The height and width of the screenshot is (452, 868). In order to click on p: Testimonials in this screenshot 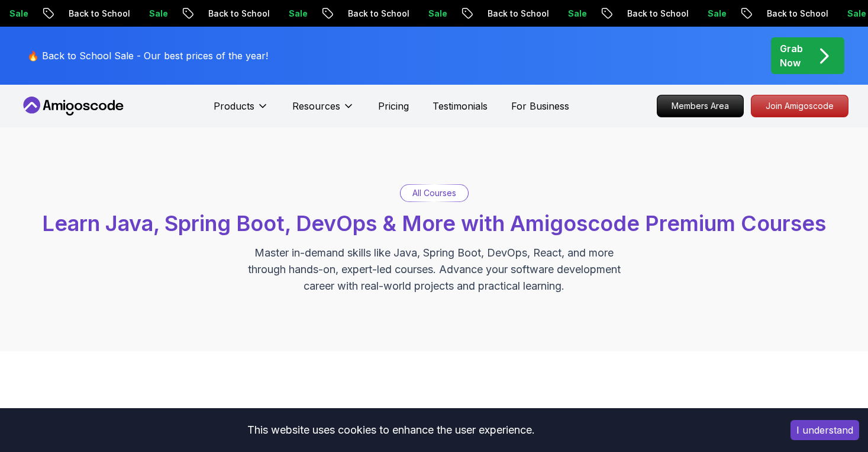, I will do `click(460, 106)`.